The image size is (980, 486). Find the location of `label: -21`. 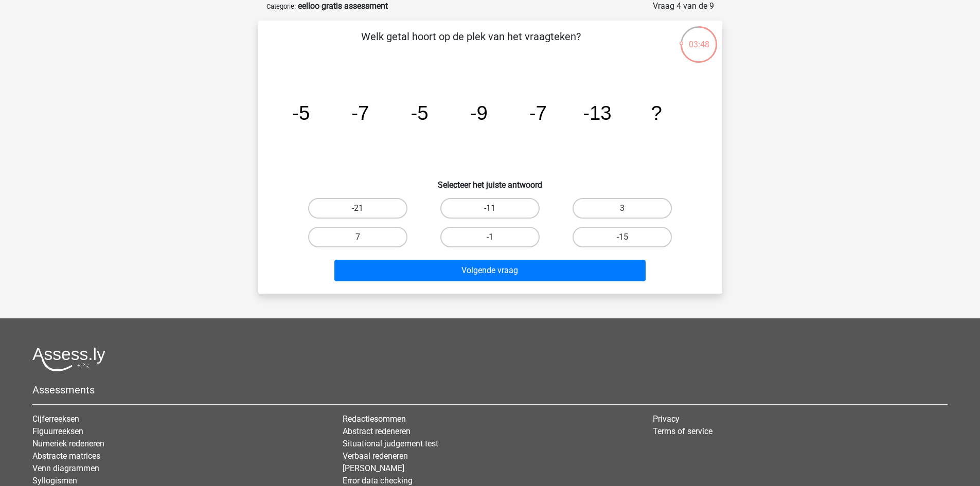

label: -21 is located at coordinates (358, 209).